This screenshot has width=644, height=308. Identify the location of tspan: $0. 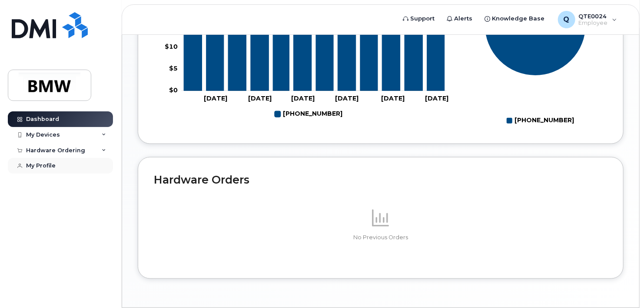
(174, 90).